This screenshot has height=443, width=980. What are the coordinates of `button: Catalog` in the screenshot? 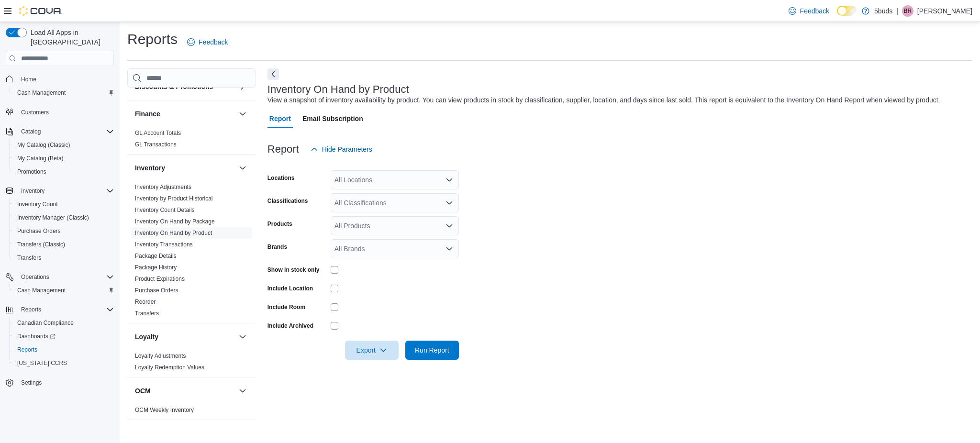 It's located at (31, 132).